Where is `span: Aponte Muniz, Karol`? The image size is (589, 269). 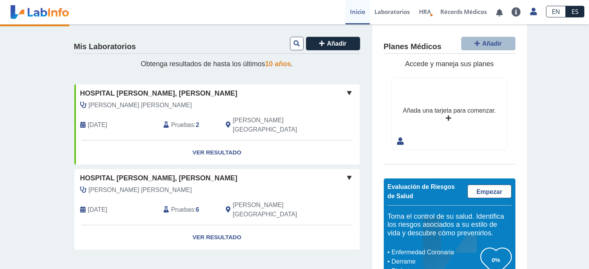
span: Aponte Muniz, Karol is located at coordinates (140, 190).